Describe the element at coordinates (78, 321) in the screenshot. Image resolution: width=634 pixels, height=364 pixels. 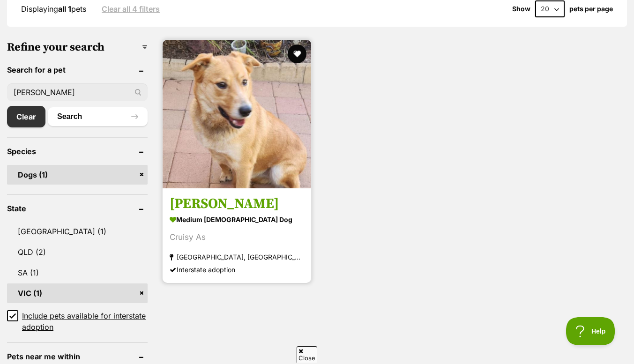
I see `a: Include pets available for interstate adoption` at that location.